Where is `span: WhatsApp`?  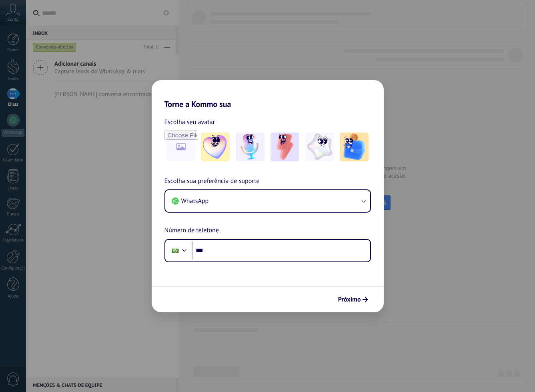 span: WhatsApp is located at coordinates (195, 201).